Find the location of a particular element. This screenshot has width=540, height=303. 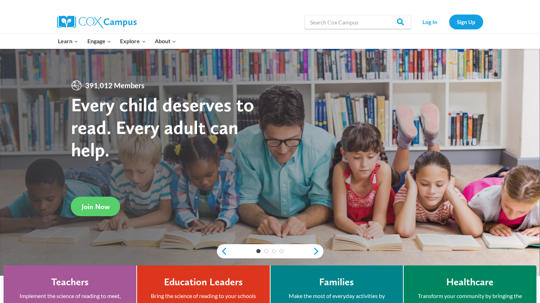

h4: Healthcare is located at coordinates (470, 283).